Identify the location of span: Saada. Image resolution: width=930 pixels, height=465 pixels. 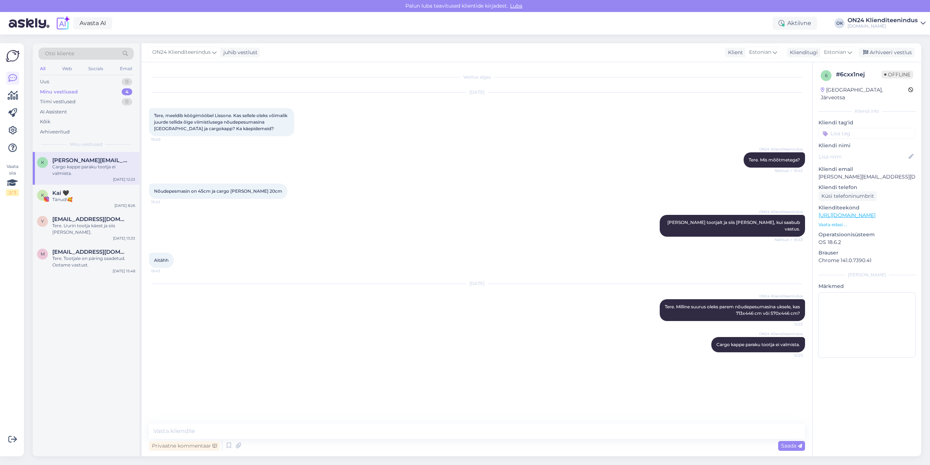
(792, 445).